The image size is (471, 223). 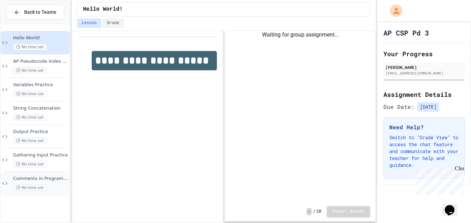 What do you see at coordinates (41, 179) in the screenshot?
I see `span: Comments in Programming` at bounding box center [41, 179].